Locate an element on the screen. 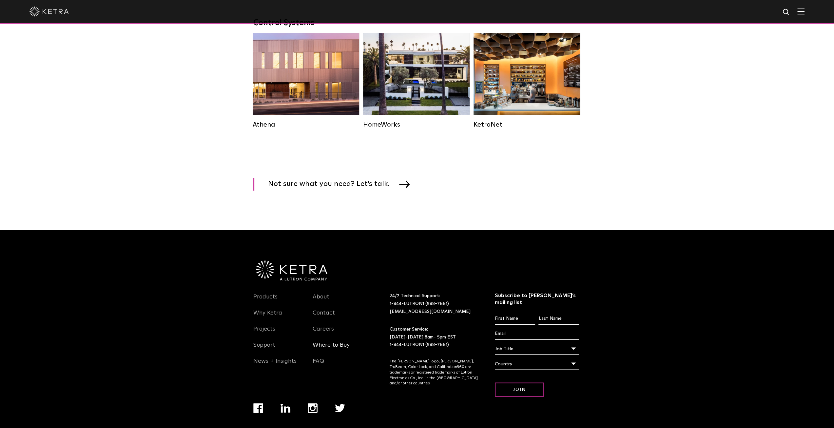 The height and width of the screenshot is (428, 834). input: Last Name is located at coordinates (558, 318).